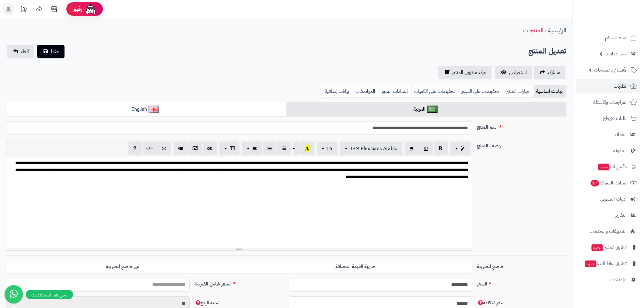 The width and height of the screenshot is (644, 308). I want to click on img: العربية, so click(432, 110).